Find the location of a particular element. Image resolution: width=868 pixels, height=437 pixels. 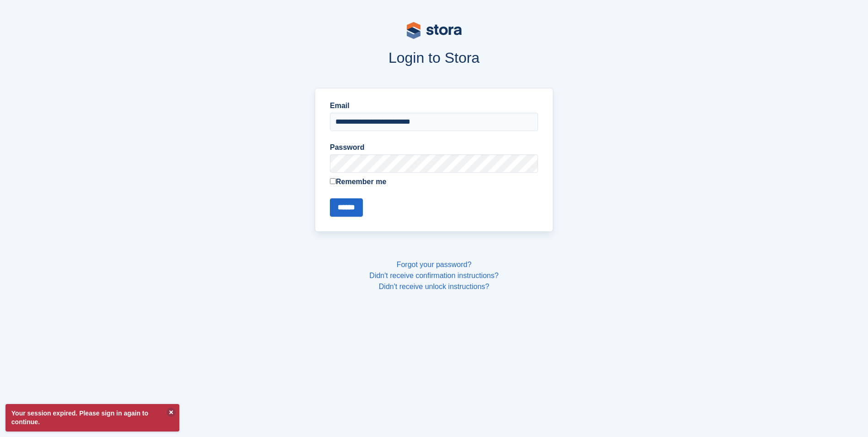

h1: Login to Stora is located at coordinates (434, 58).